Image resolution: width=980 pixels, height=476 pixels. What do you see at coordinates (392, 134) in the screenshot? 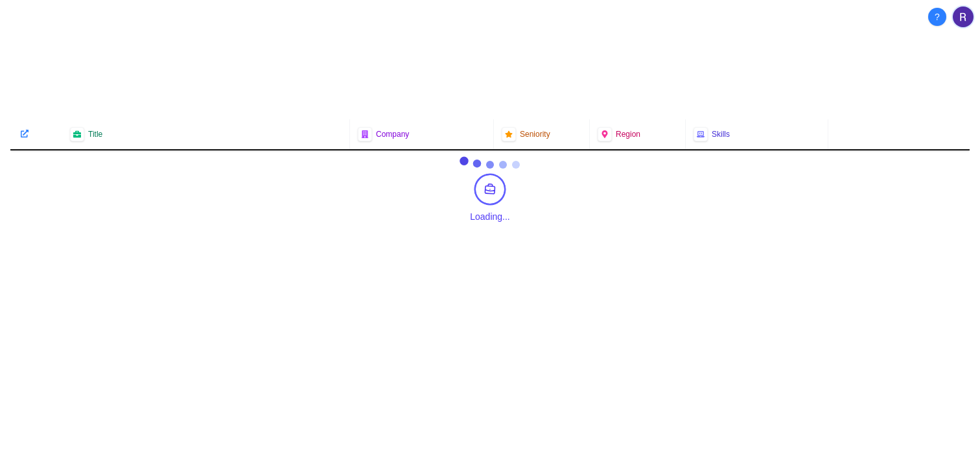
I see `span: Company` at bounding box center [392, 134].